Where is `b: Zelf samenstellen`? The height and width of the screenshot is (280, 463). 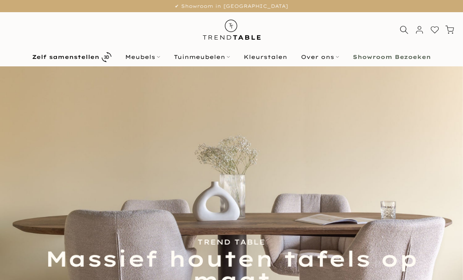
b: Zelf samenstellen is located at coordinates (66, 57).